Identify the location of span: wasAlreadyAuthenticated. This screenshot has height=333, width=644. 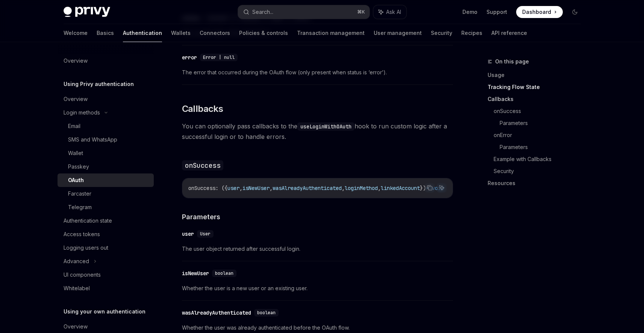
(307, 188).